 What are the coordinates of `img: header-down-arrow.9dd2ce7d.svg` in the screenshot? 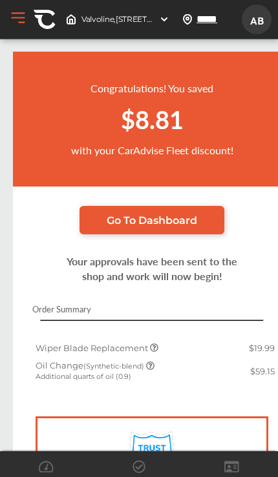 It's located at (164, 19).